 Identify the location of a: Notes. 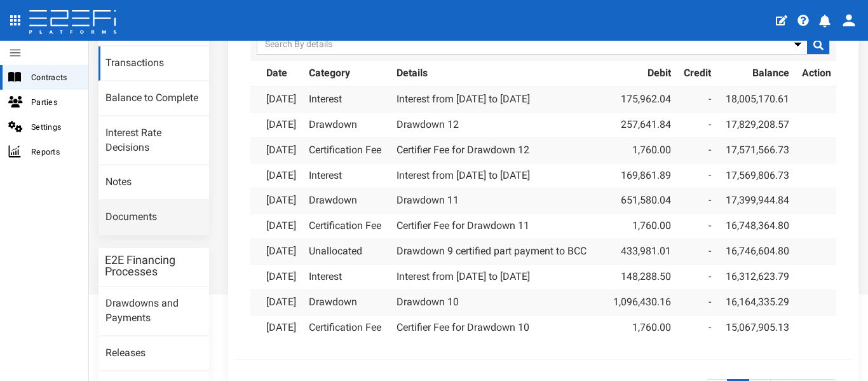
(154, 182).